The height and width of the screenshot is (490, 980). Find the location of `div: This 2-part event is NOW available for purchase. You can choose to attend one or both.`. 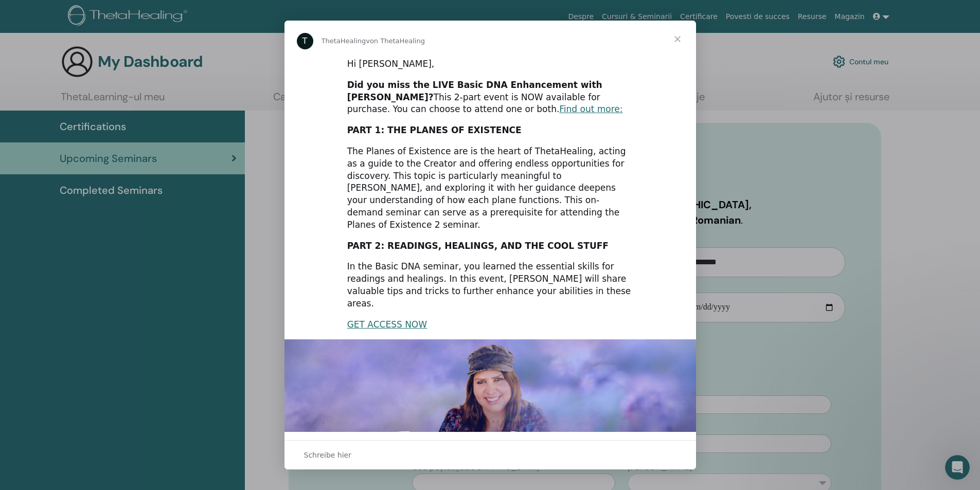

div: This 2-part event is NOW available for purchase. You can choose to attend one or both. is located at coordinates (490, 97).